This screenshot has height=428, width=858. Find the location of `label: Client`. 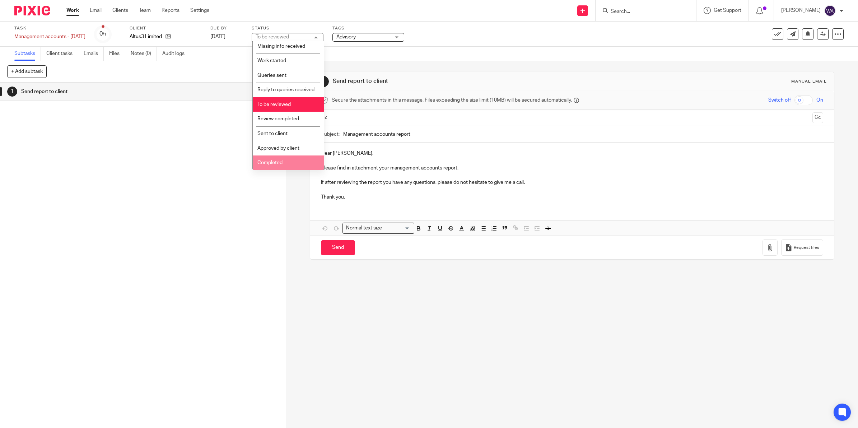

label: Client is located at coordinates (165, 28).